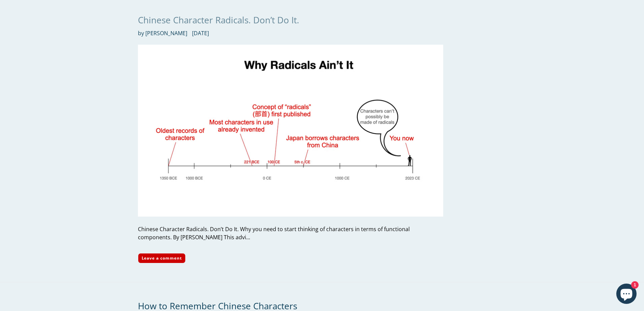 The image size is (644, 311). What do you see at coordinates (291, 233) in the screenshot?
I see `div: Chinese Character Radicals. Don’t Do It. Why you need to start thinking of characters in terms of...` at bounding box center [291, 233].